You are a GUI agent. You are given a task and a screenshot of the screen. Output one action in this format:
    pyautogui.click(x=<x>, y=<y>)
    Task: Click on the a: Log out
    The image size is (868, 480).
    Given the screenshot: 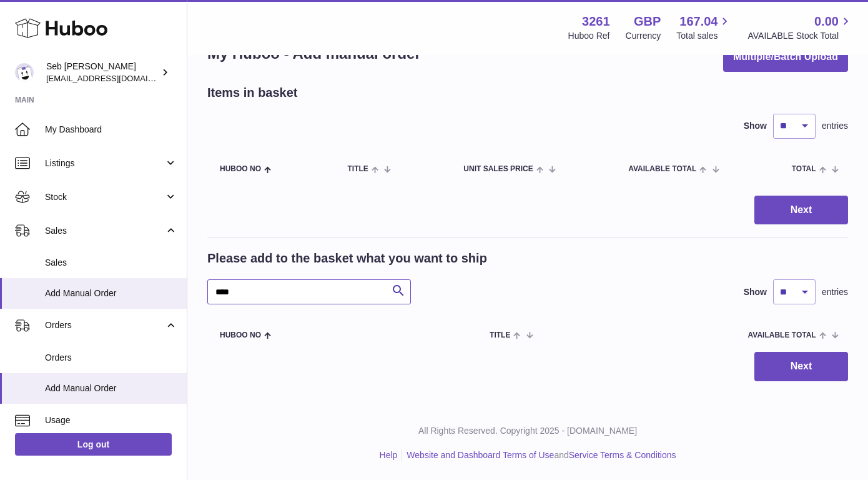 What is the action you would take?
    pyautogui.click(x=93, y=444)
    